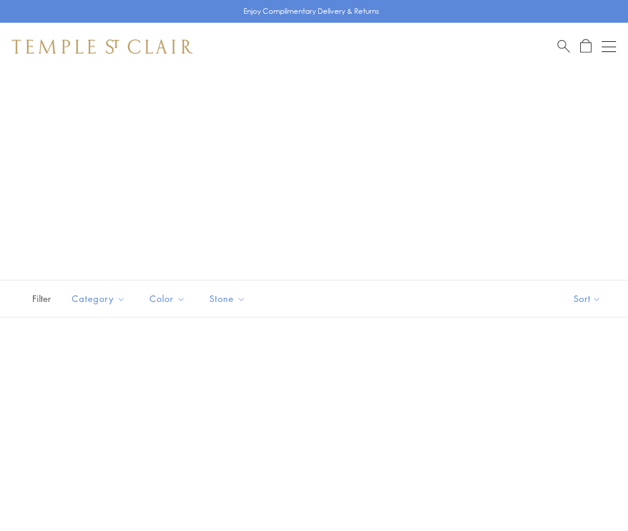 This screenshot has height=531, width=628. I want to click on button: Open navigation, so click(609, 47).